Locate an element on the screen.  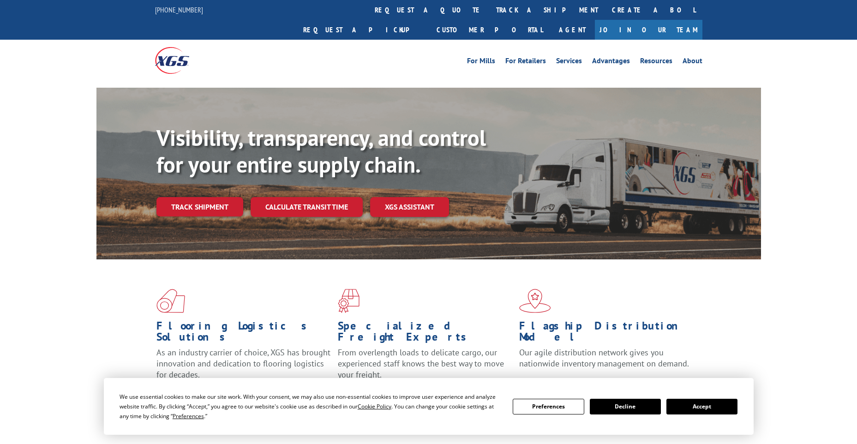
button: Preferences is located at coordinates (548, 407).